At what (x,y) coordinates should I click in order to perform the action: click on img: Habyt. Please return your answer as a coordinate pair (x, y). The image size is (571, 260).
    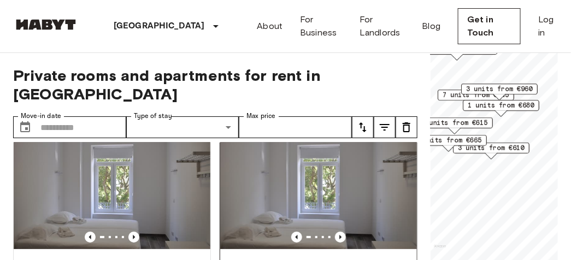
    Looking at the image, I should click on (46, 25).